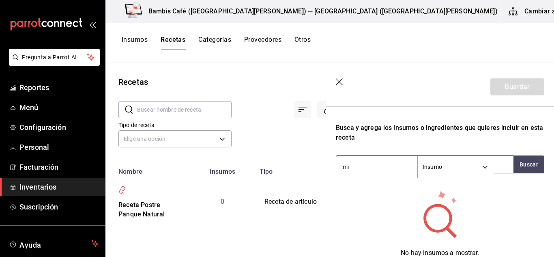 This screenshot has height=257, width=554. What do you see at coordinates (303, 43) in the screenshot?
I see `button: Otros` at bounding box center [303, 43].